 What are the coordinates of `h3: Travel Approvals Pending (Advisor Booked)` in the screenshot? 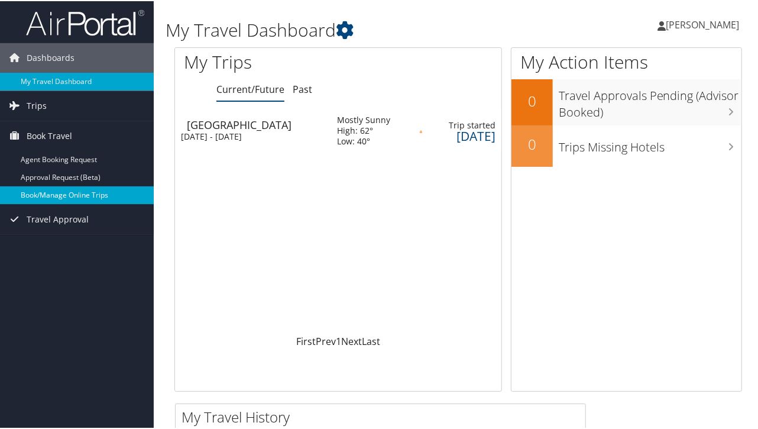 It's located at (650, 100).